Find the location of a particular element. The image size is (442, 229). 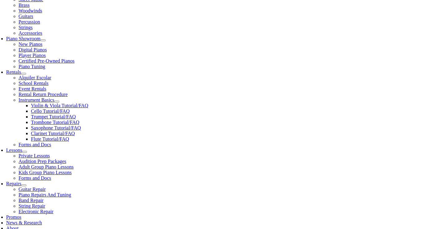

a: Clarinet Tutorial/FAQ is located at coordinates (53, 133).